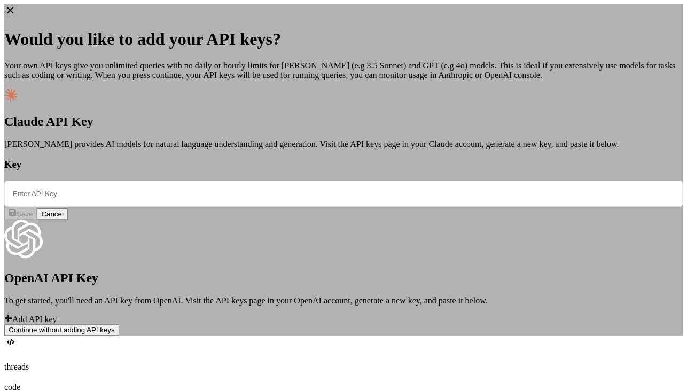 The height and width of the screenshot is (390, 687). I want to click on h2: OpenAI API Key, so click(343, 278).